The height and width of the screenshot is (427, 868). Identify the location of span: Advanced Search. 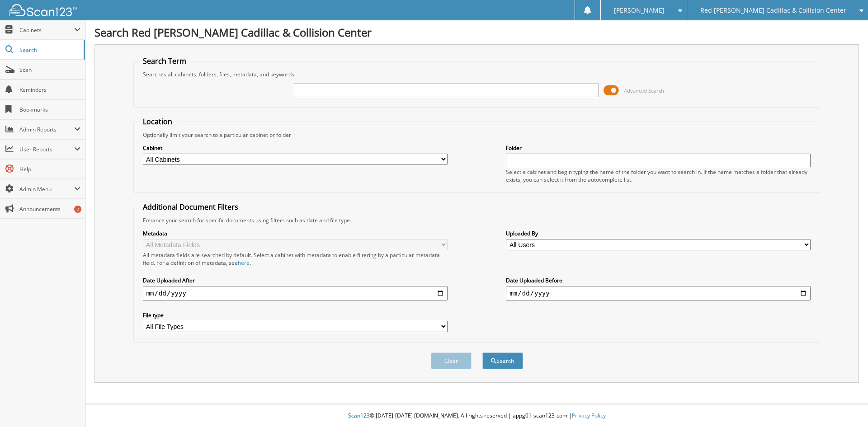
(644, 90).